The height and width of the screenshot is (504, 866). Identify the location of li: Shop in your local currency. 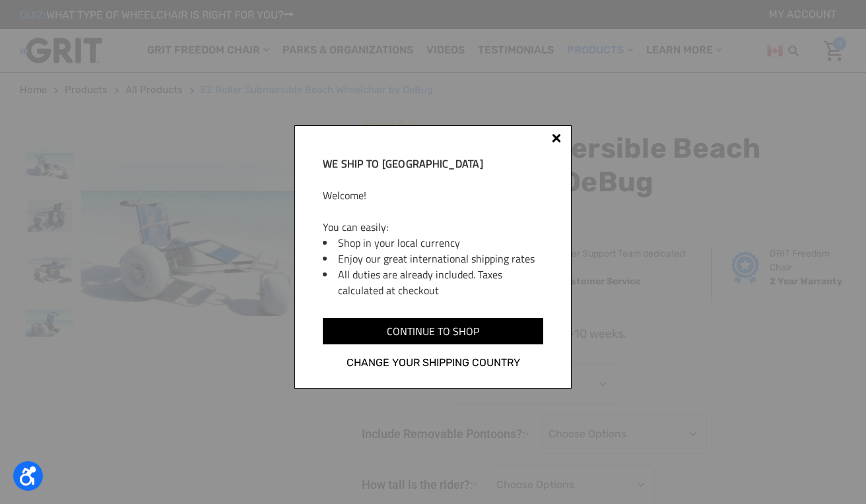
(440, 243).